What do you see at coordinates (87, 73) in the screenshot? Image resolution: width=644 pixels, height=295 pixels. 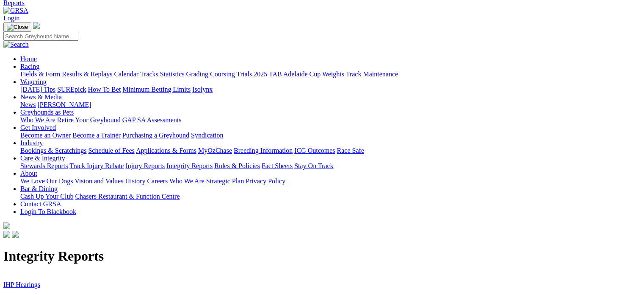 I see `a: Results & Replays` at bounding box center [87, 73].